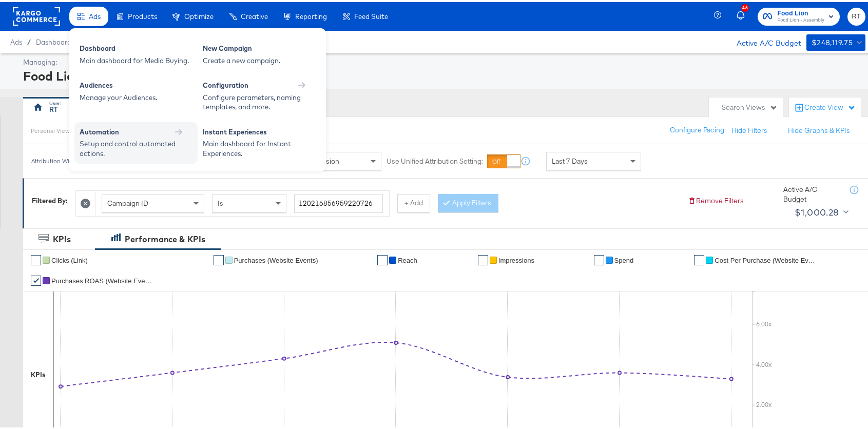 This screenshot has height=429, width=868. What do you see at coordinates (69, 258) in the screenshot?
I see `span: Clicks (Link)` at bounding box center [69, 258].